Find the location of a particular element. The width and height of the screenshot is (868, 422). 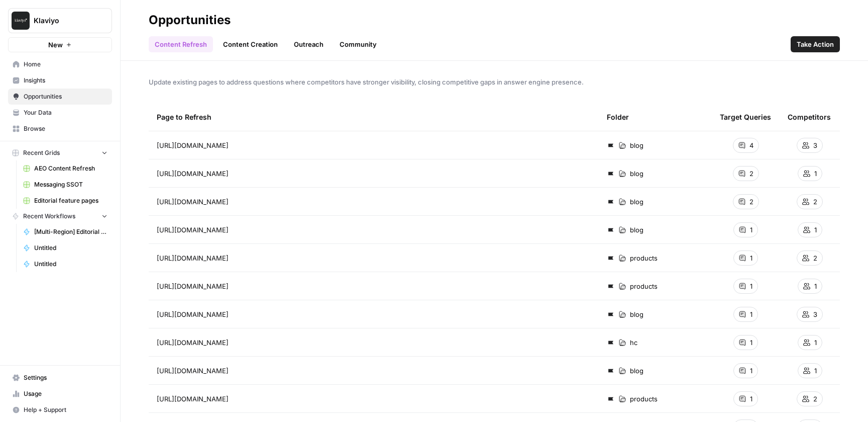

img: Klaviyo Logo is located at coordinates (20, 20).